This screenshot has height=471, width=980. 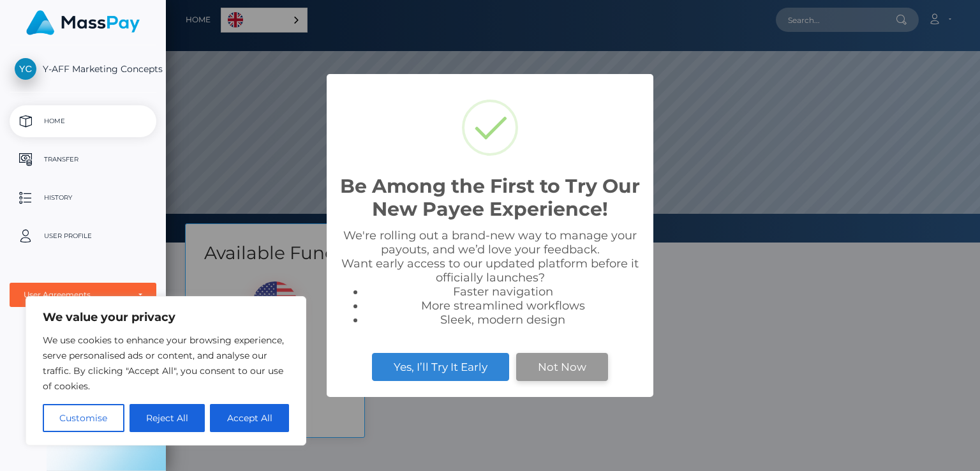 I want to click on p: We value your privacy, so click(x=166, y=317).